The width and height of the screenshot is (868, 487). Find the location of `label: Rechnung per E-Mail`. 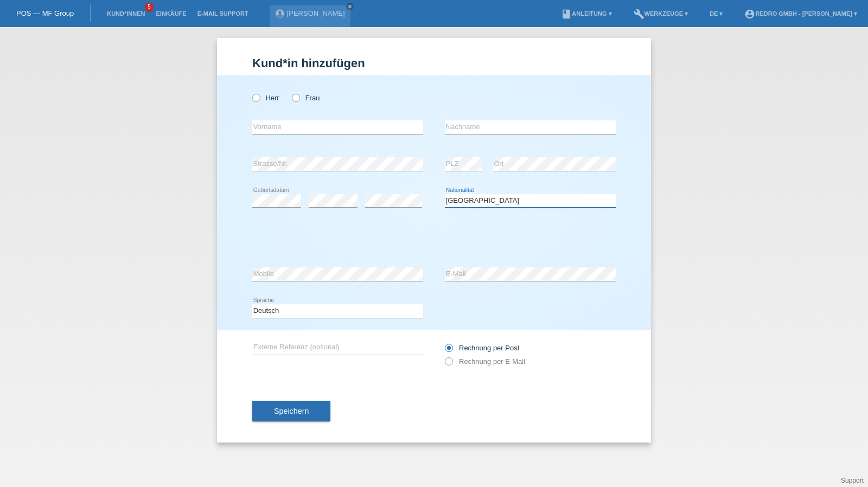

label: Rechnung per E-Mail is located at coordinates (485, 362).